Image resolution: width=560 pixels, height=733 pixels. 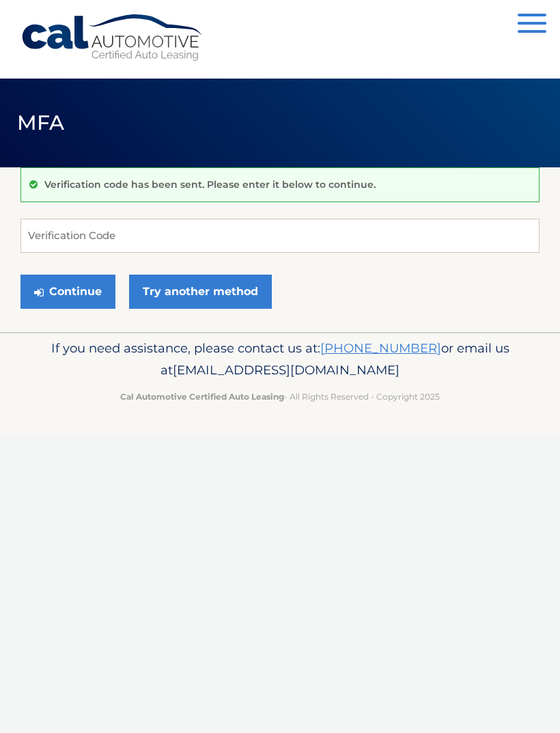 I want to click on strong: Cal Automotive Certified Auto Leasing, so click(x=202, y=397).